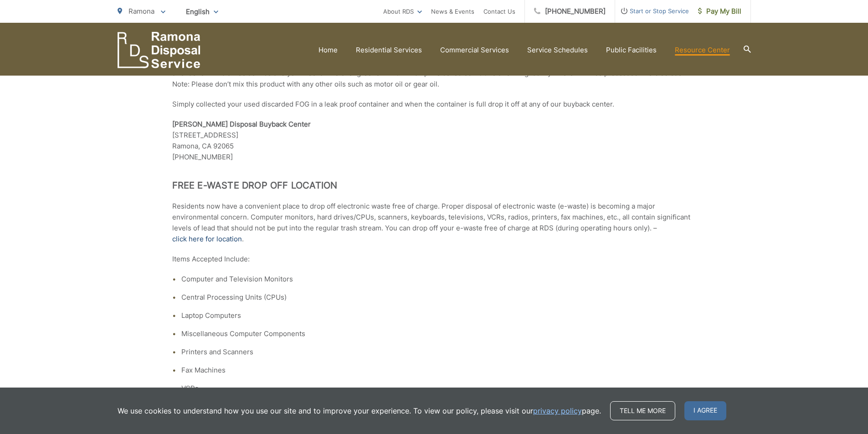 The image size is (868, 434). I want to click on li: Miscellaneous Computer Components, so click(438, 334).